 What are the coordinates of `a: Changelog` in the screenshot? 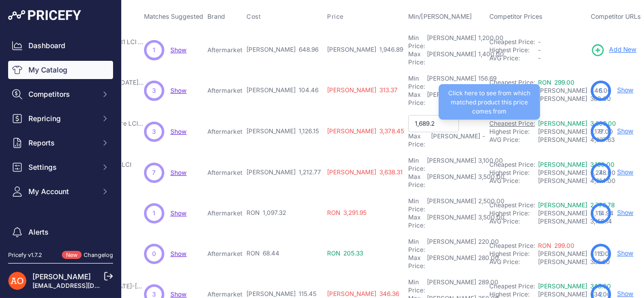 It's located at (98, 255).